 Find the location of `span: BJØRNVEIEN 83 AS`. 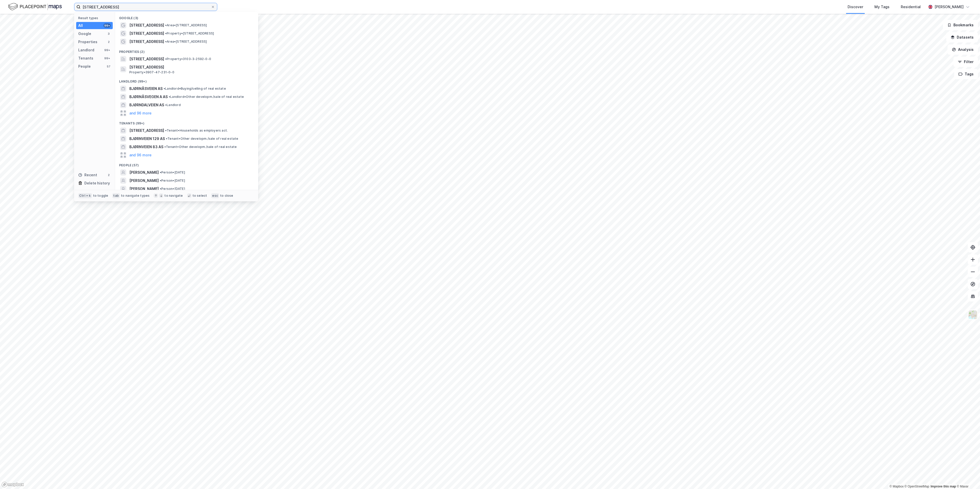

span: BJØRNVEIEN 83 AS is located at coordinates (146, 147).